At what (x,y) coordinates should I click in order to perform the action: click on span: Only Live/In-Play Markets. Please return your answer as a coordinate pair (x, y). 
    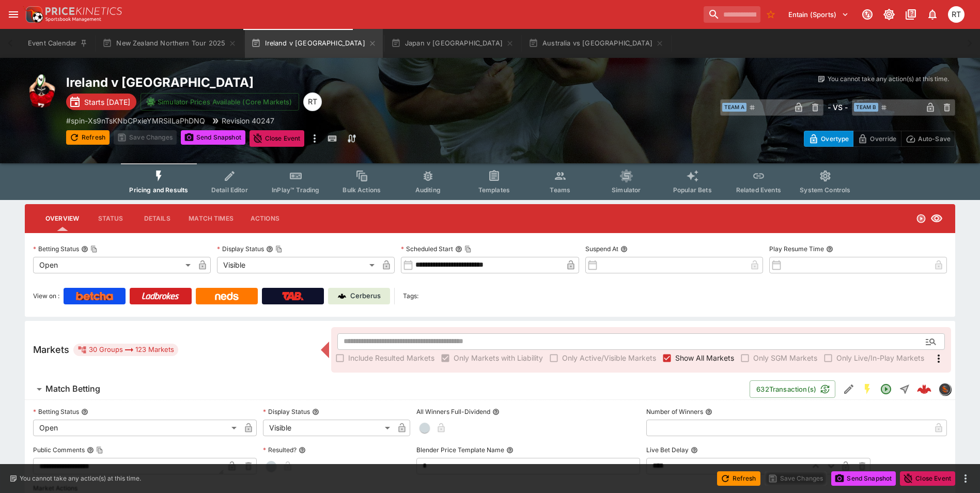
    Looking at the image, I should click on (880, 357).